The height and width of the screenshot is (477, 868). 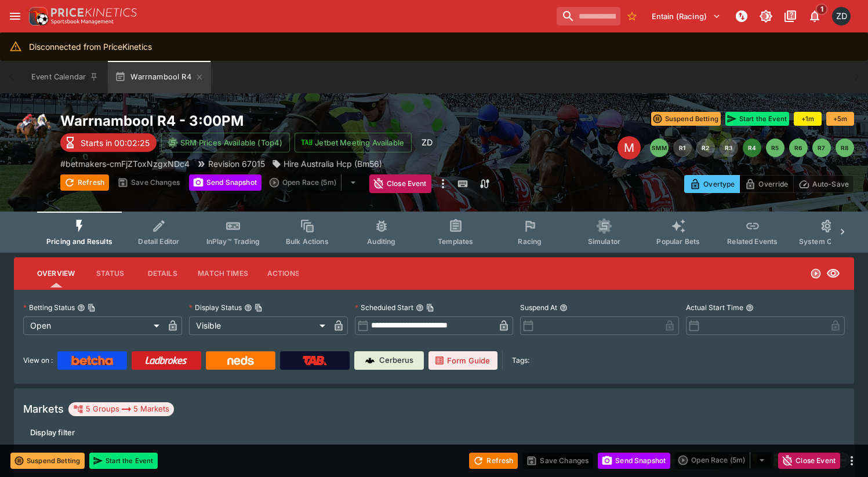 I want to click on p: Scheduled Start, so click(x=384, y=307).